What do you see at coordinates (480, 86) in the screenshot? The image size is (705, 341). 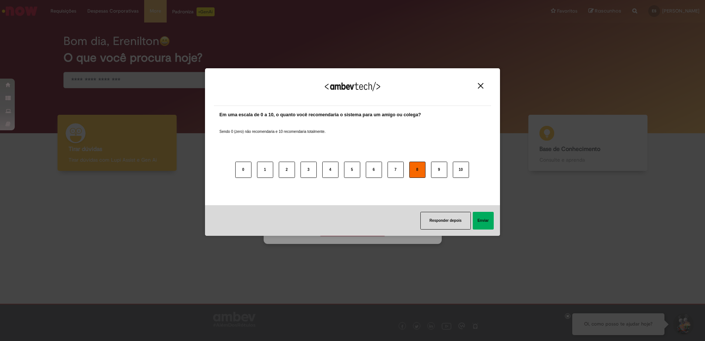 I see `button: Close` at bounding box center [480, 86].